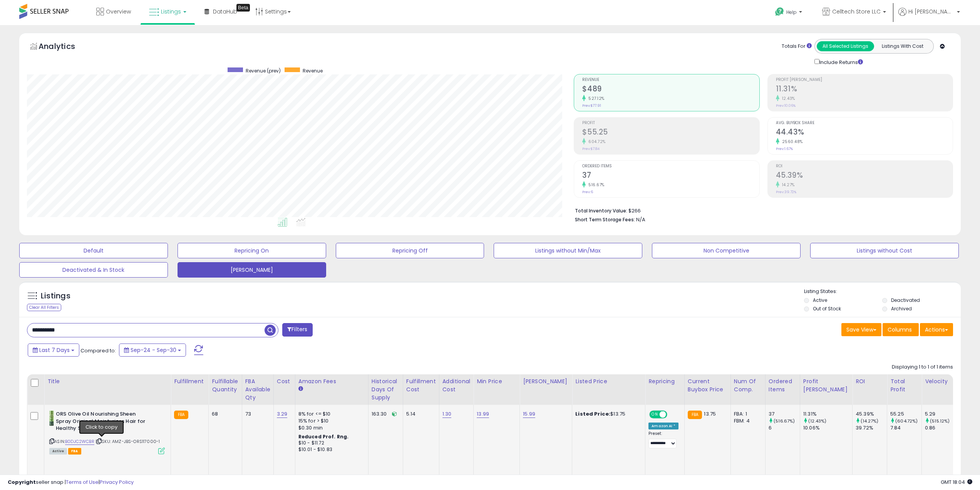  What do you see at coordinates (55, 296) in the screenshot?
I see `h5: Listings` at bounding box center [55, 296].